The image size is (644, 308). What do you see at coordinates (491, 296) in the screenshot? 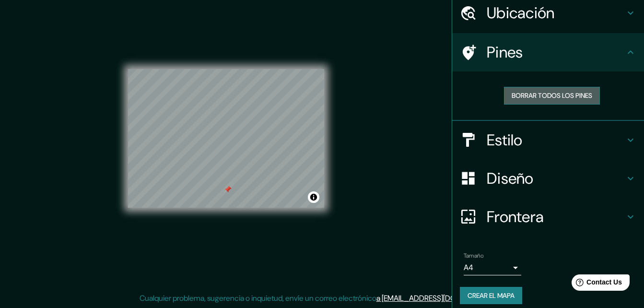
I see `button: Crear el mapa` at bounding box center [491, 296].